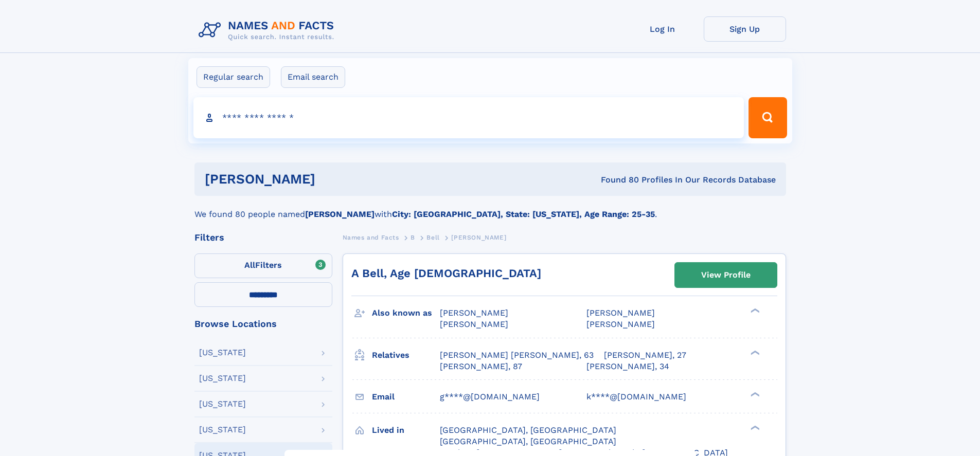 The width and height of the screenshot is (980, 456). Describe the element at coordinates (264, 265) in the screenshot. I see `label: Filters` at that location.